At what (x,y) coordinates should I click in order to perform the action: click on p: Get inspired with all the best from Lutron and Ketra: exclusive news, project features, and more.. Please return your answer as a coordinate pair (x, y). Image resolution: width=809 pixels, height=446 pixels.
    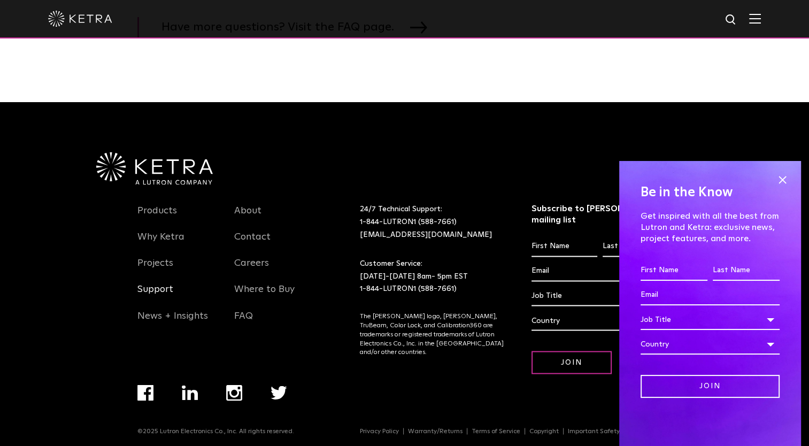
    Looking at the image, I should click on (710, 227).